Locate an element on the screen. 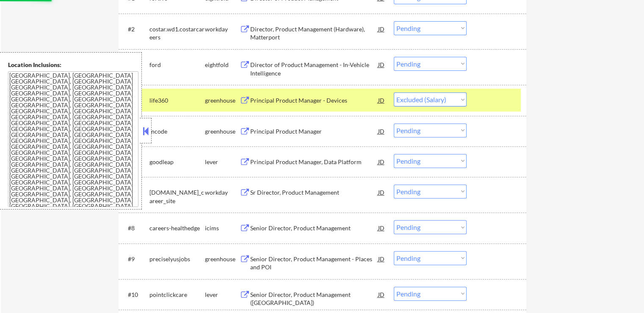 The image size is (644, 313). div: Senior Director, Product Management - Places and POI is located at coordinates (314, 263).